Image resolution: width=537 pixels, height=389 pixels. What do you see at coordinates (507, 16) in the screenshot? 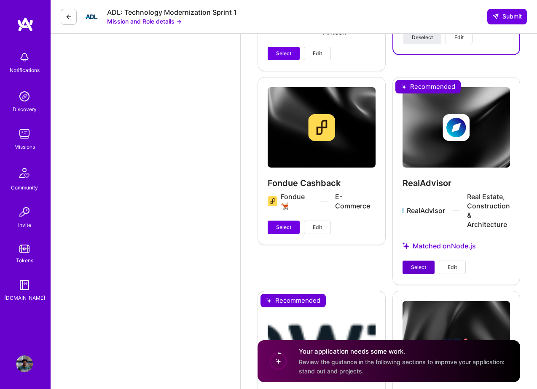
I see `span: Submit` at bounding box center [507, 16].